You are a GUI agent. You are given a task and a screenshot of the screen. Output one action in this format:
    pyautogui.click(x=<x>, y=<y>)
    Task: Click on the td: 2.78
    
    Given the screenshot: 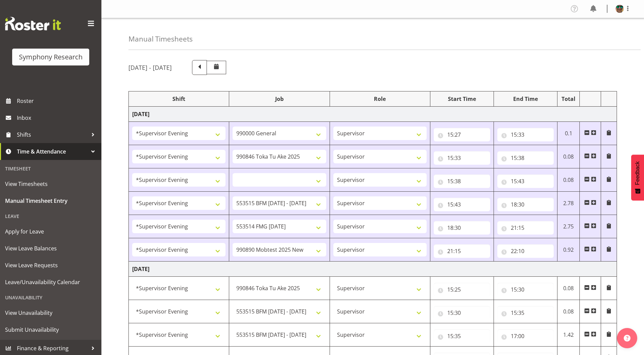 What is the action you would take?
    pyautogui.click(x=568, y=203)
    